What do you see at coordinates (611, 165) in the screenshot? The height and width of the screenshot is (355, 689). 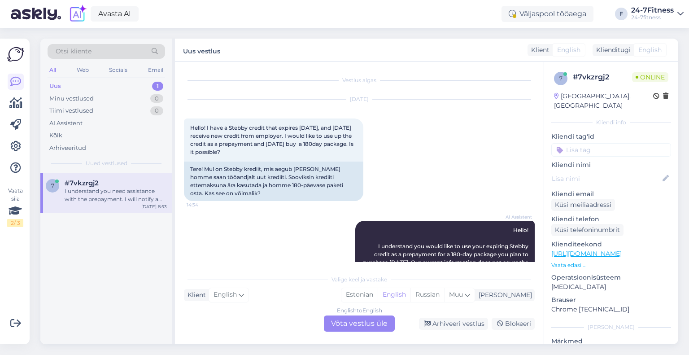 I see `p: Kliendi nimi` at bounding box center [611, 165].